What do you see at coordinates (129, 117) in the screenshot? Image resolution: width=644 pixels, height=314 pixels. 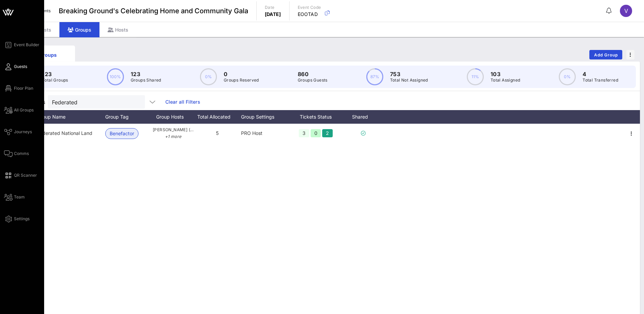 I see `div: Group Tag` at bounding box center [129, 117].